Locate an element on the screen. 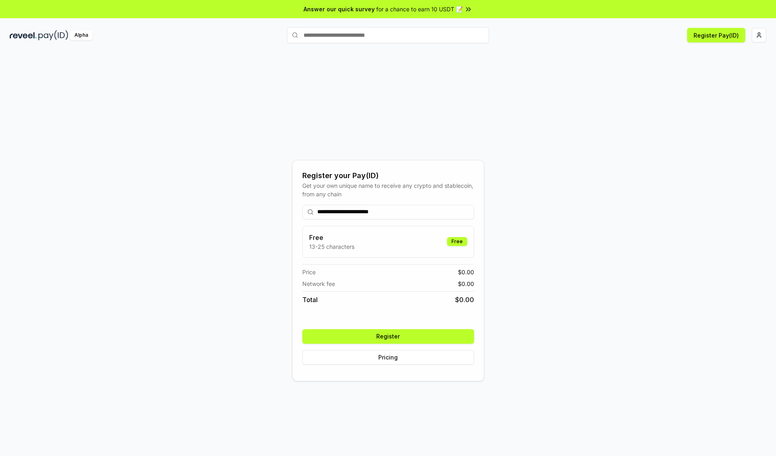 The height and width of the screenshot is (456, 776). img: pay_id is located at coordinates (53, 35).